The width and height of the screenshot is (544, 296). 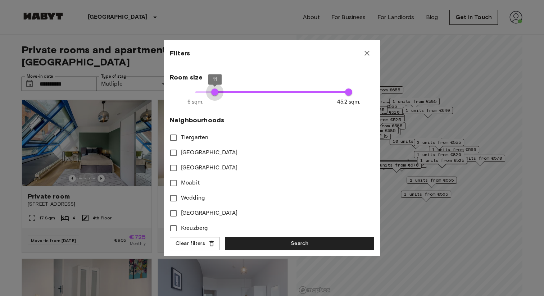 What do you see at coordinates (272, 77) in the screenshot?
I see `span: Room size` at bounding box center [272, 77].